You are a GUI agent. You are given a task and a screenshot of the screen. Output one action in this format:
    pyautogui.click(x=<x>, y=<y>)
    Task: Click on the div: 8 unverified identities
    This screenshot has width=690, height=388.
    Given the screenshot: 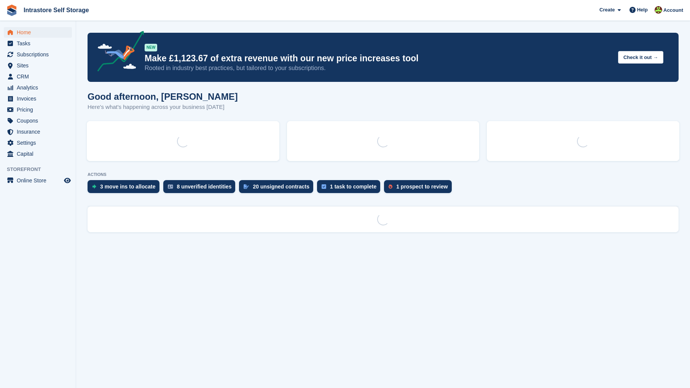 What is the action you would take?
    pyautogui.click(x=204, y=187)
    